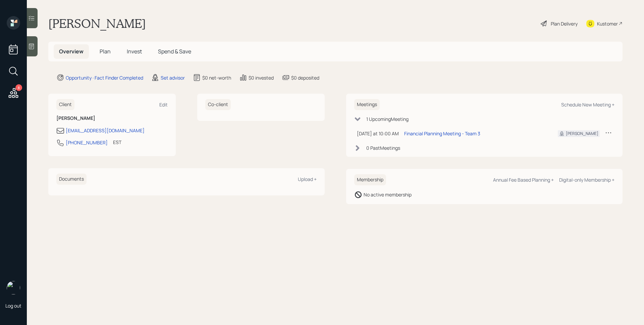 The width and height of the screenshot is (644, 325). I want to click on div: Annual Fee Based Planning +, so click(523, 179).